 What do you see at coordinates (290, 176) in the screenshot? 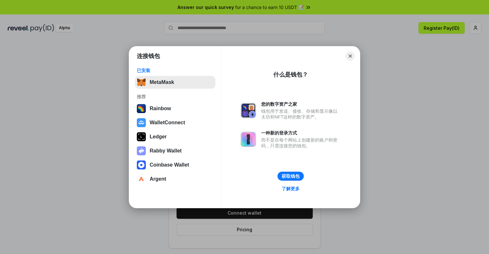
I see `div: 获取钱包` at bounding box center [290, 176].